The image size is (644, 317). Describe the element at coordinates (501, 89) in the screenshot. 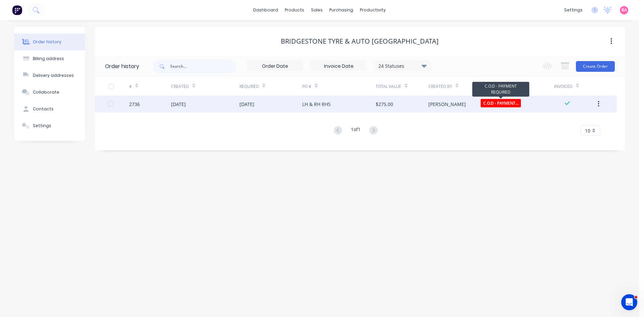

I see `div: C.O.D - PAYMENT REQUIRED` at that location.